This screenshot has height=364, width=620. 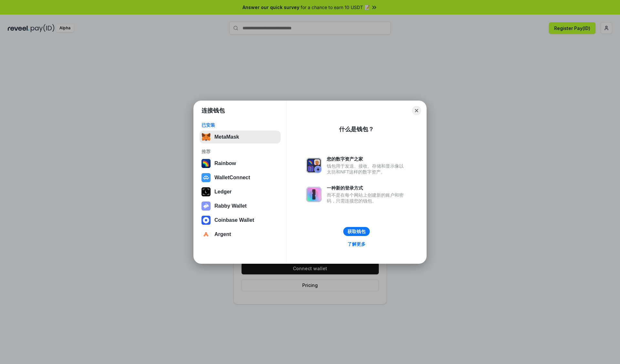 I want to click on div: MetaMask, so click(x=227, y=137).